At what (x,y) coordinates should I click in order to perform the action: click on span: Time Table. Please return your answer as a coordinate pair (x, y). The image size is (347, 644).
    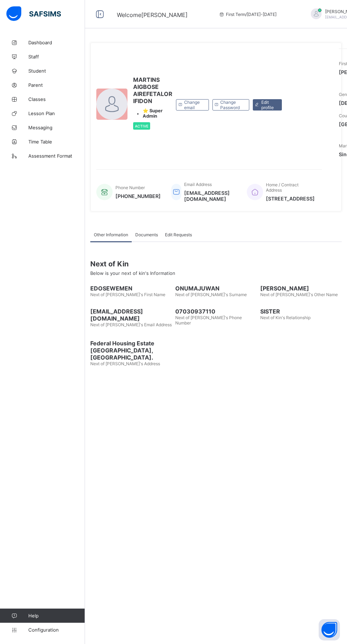
    Looking at the image, I should click on (57, 142).